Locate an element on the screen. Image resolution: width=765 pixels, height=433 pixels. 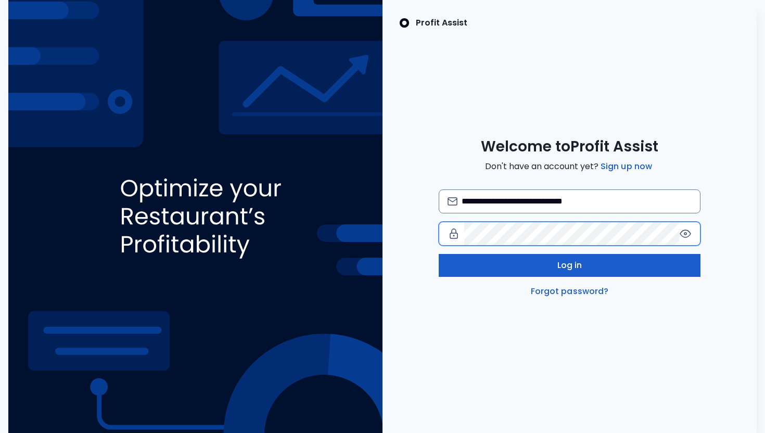
span: Don't have an account yet? is located at coordinates (569, 167).